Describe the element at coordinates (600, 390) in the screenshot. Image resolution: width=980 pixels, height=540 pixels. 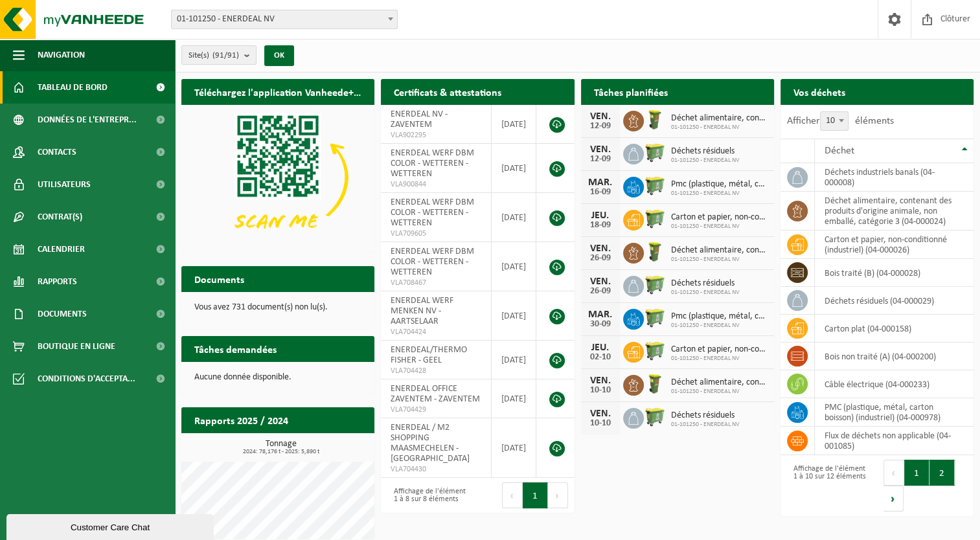
I see `div: 10-10` at that location.